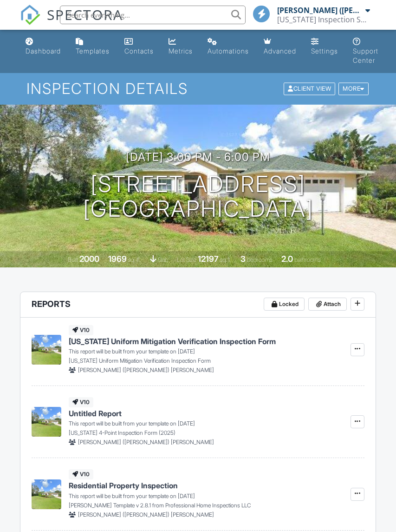 Image resolution: width=396 pixels, height=532 pixels. What do you see at coordinates (208, 258) in the screenshot?
I see `div: 12197` at bounding box center [208, 258].